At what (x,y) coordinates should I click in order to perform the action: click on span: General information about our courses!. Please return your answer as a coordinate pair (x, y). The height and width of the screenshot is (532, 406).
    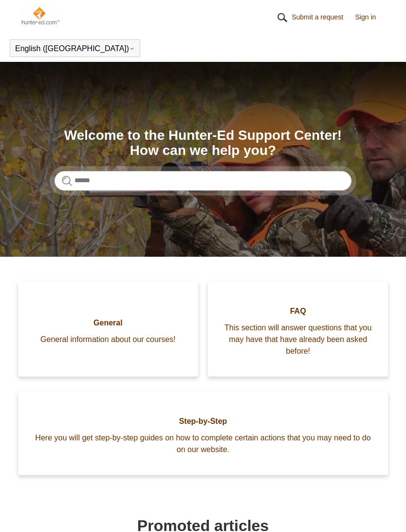
    Looking at the image, I should click on (108, 340).